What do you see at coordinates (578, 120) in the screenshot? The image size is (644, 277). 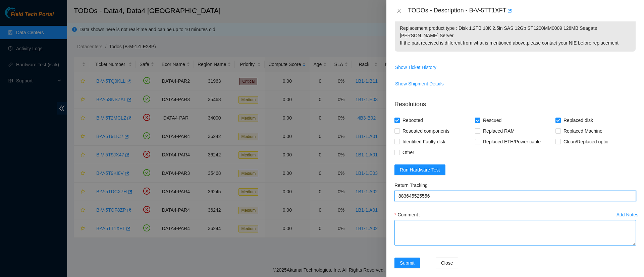 I see `span: Replaced disk` at bounding box center [578, 120].